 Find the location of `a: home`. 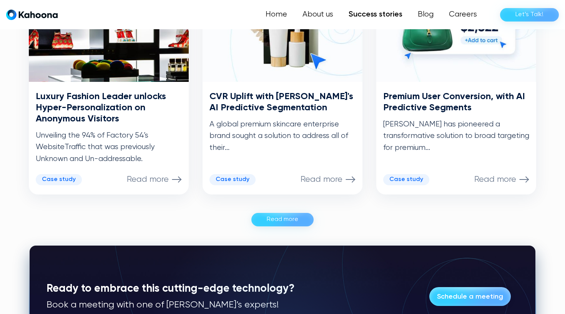

a: home is located at coordinates (32, 15).